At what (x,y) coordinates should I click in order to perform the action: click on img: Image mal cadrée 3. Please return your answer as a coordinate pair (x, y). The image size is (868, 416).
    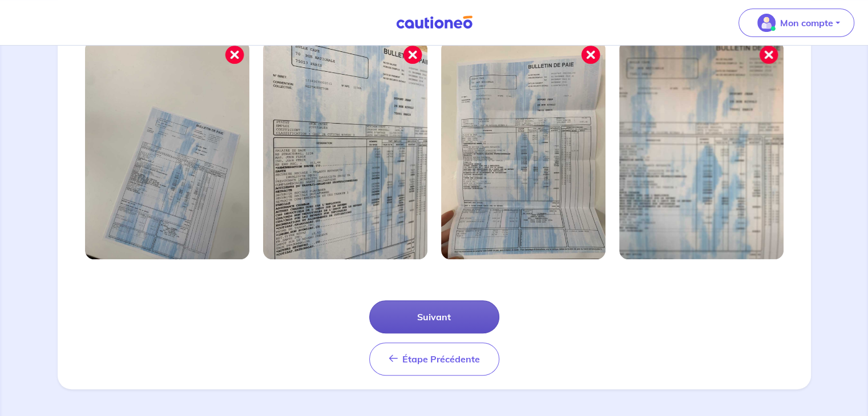
    Looking at the image, I should click on (523, 150).